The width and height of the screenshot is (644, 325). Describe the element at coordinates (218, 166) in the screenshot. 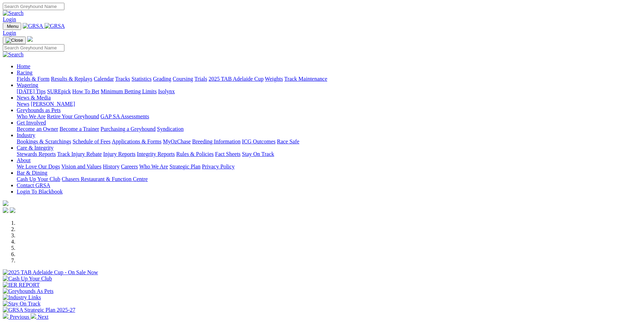

I see `a: Privacy Policy` at that location.